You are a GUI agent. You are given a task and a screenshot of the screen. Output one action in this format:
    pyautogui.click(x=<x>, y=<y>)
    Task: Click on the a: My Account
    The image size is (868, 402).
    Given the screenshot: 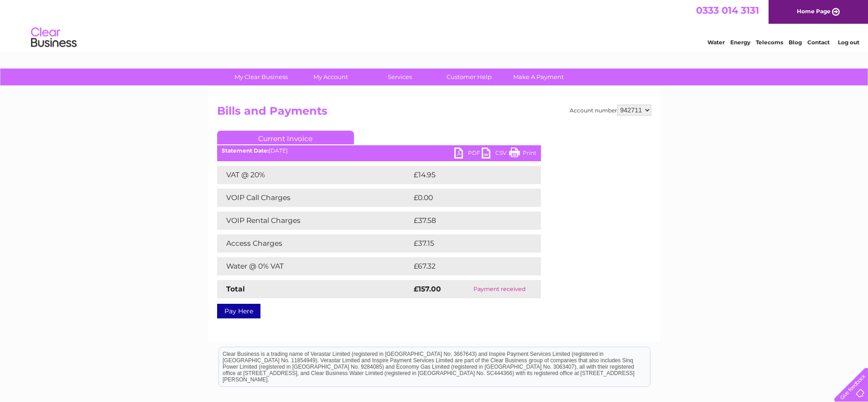 What is the action you would take?
    pyautogui.click(x=330, y=77)
    